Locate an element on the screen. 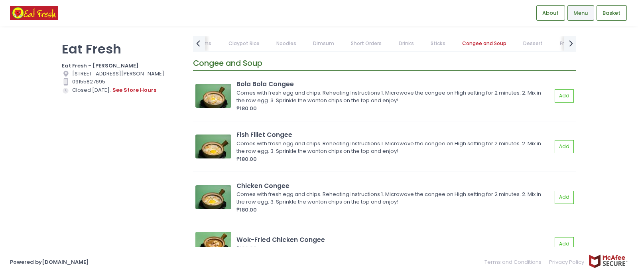  a: Dimsum is located at coordinates (324, 43).